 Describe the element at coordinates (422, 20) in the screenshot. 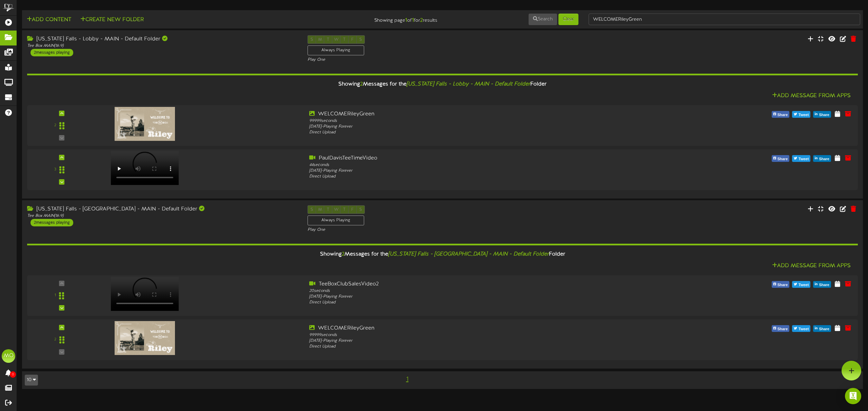

I see `strong: 2` at that location.